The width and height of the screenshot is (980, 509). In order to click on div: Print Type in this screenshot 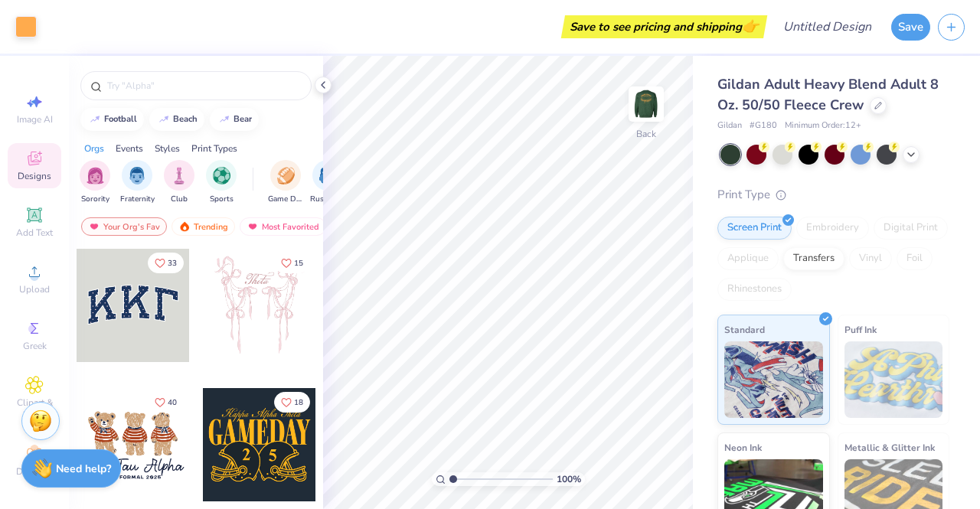, I will do `click(833, 194)`.